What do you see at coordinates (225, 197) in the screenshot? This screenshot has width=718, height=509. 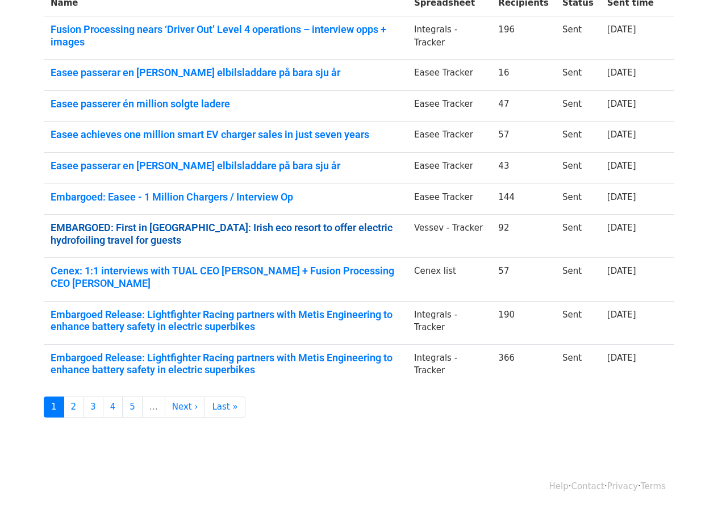 I see `a: Embargoed: Easee - 1 Million Chargers / Interview Op` at bounding box center [225, 197].